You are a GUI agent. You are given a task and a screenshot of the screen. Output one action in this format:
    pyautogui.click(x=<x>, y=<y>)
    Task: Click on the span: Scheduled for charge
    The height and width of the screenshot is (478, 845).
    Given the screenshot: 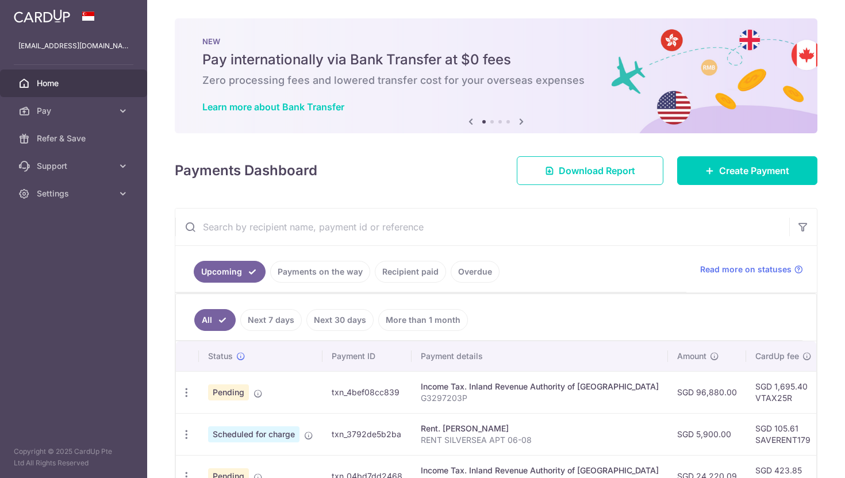 What is the action you would take?
    pyautogui.click(x=254, y=435)
    